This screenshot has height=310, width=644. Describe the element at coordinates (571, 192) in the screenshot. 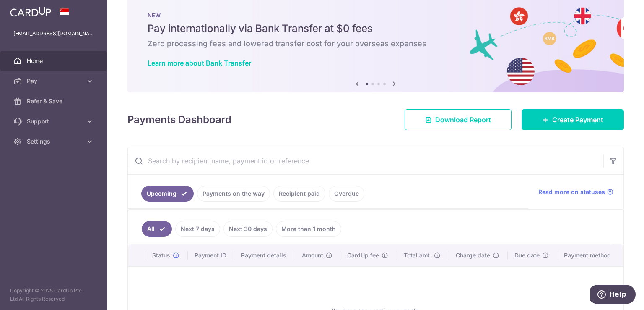

I see `span: Read more on statuses` at that location.